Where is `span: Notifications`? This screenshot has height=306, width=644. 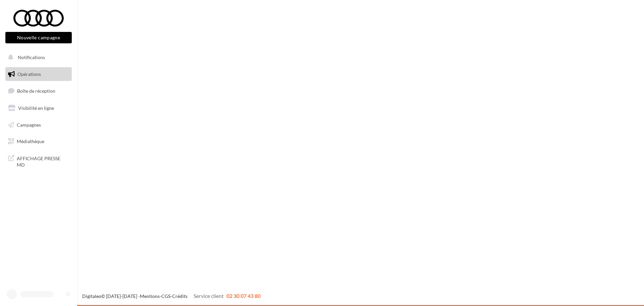
span: Notifications is located at coordinates (31, 57).